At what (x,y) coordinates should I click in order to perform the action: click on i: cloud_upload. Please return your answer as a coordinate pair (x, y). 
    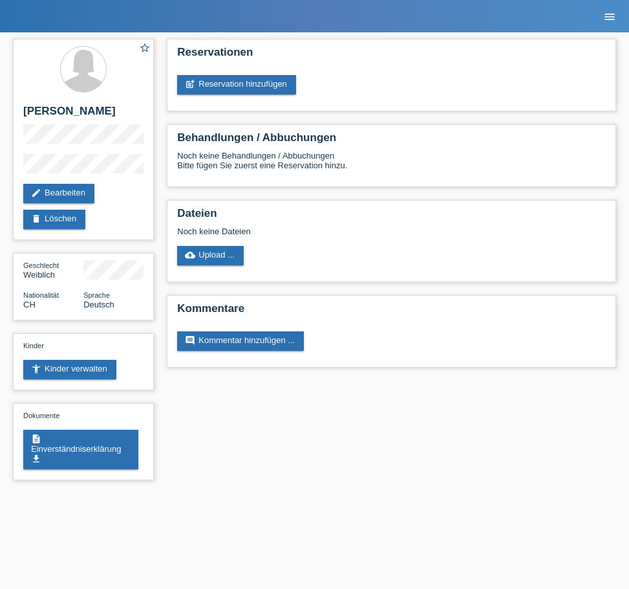
    Looking at the image, I should click on (190, 255).